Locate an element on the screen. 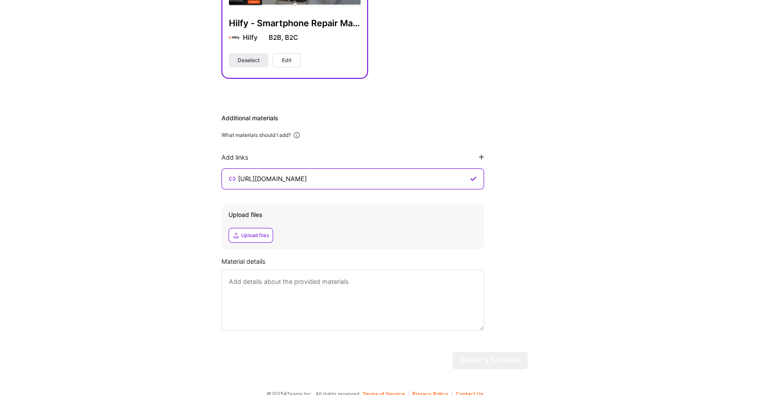 The image size is (758, 395). img: divider is located at coordinates (263, 37).